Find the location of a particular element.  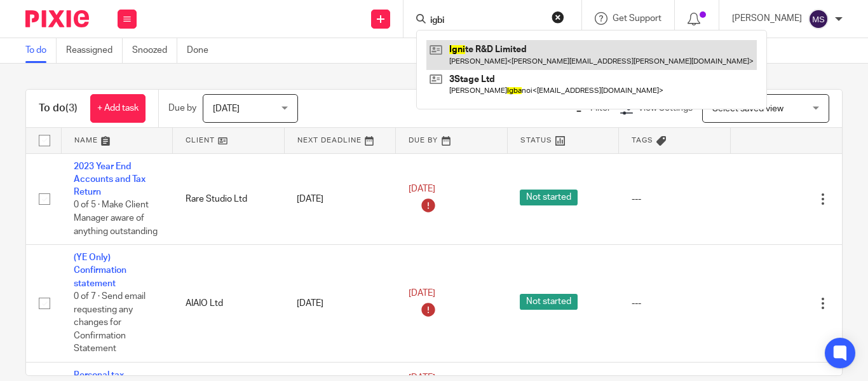

a: 2023 Year End Accounts and Tax Return is located at coordinates (110, 179).